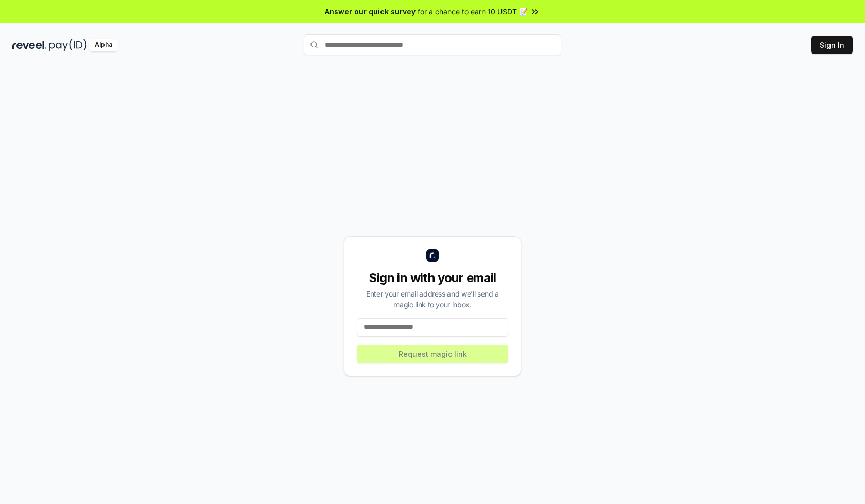 Image resolution: width=865 pixels, height=504 pixels. What do you see at coordinates (432, 255) in the screenshot?
I see `img: logo_small` at bounding box center [432, 255].